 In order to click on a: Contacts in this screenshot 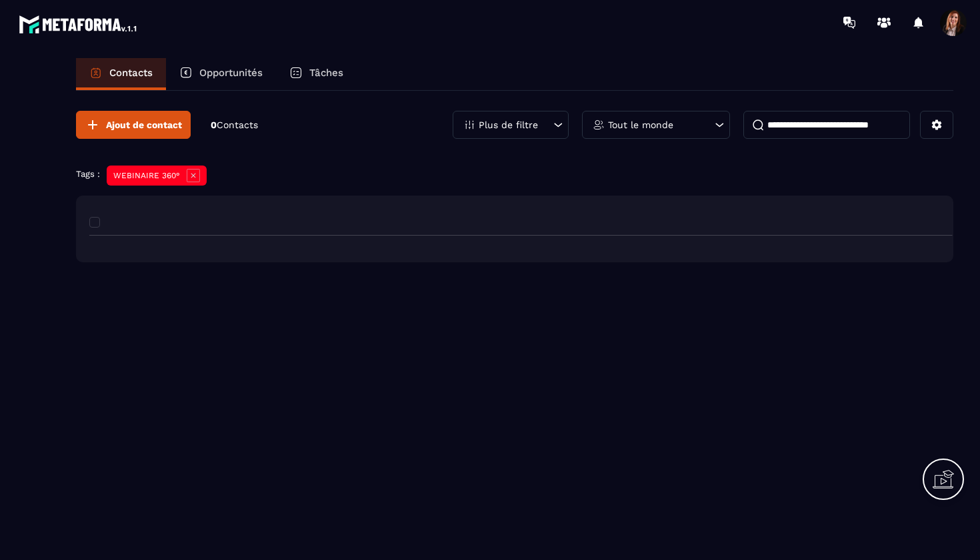, I will do `click(120, 74)`.